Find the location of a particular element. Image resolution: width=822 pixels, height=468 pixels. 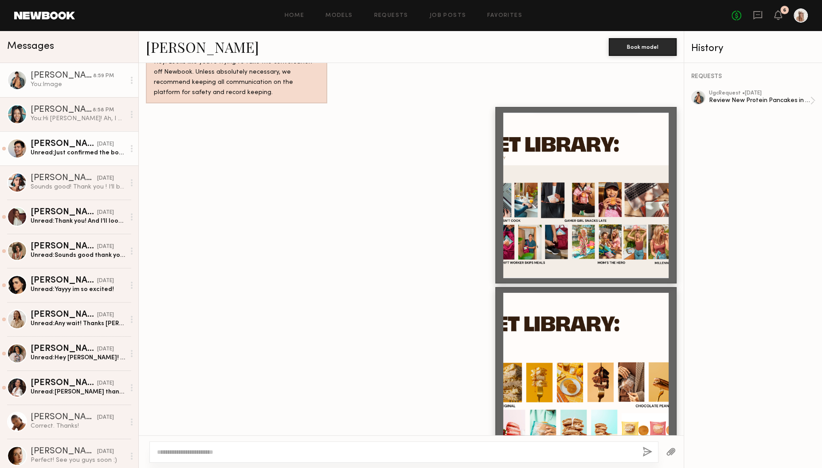

div: 6 is located at coordinates (785, 10).